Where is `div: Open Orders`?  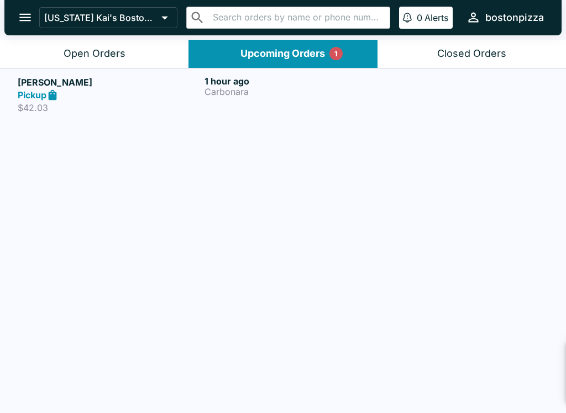
div: Open Orders is located at coordinates (94, 54).